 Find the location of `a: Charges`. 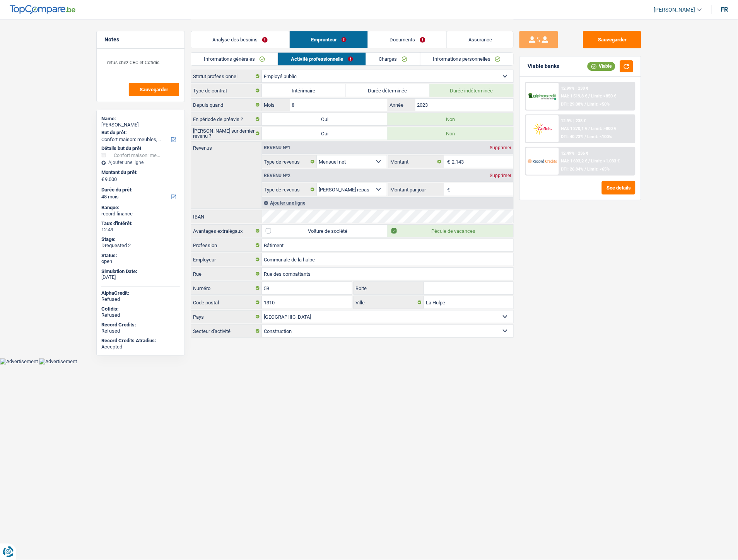

a: Charges is located at coordinates (393, 59).